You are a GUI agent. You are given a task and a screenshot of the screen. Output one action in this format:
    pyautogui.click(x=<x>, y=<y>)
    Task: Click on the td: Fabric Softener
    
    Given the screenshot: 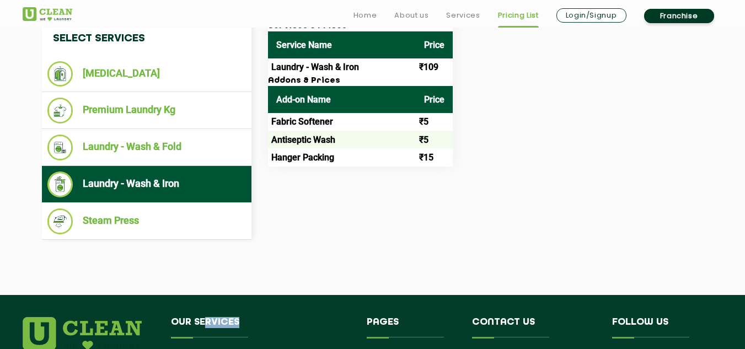 What is the action you would take?
    pyautogui.click(x=342, y=122)
    